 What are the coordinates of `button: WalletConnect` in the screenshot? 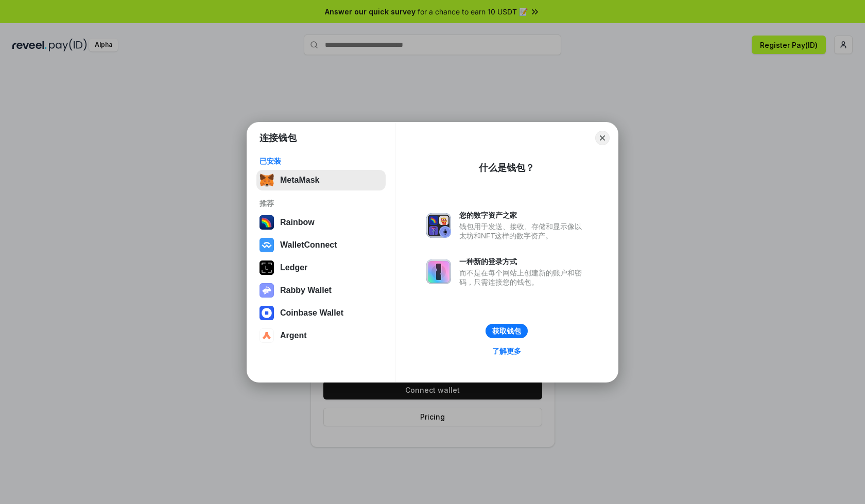 It's located at (321, 245).